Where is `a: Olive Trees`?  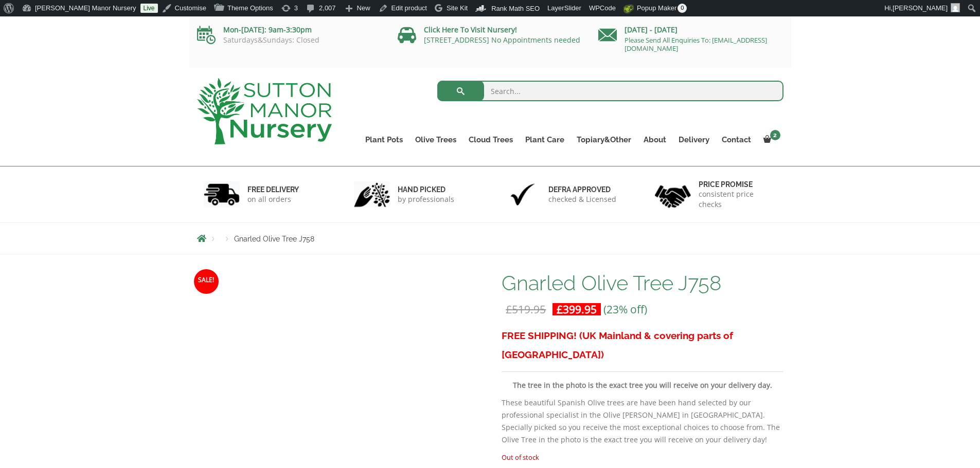 a: Olive Trees is located at coordinates (436, 140).